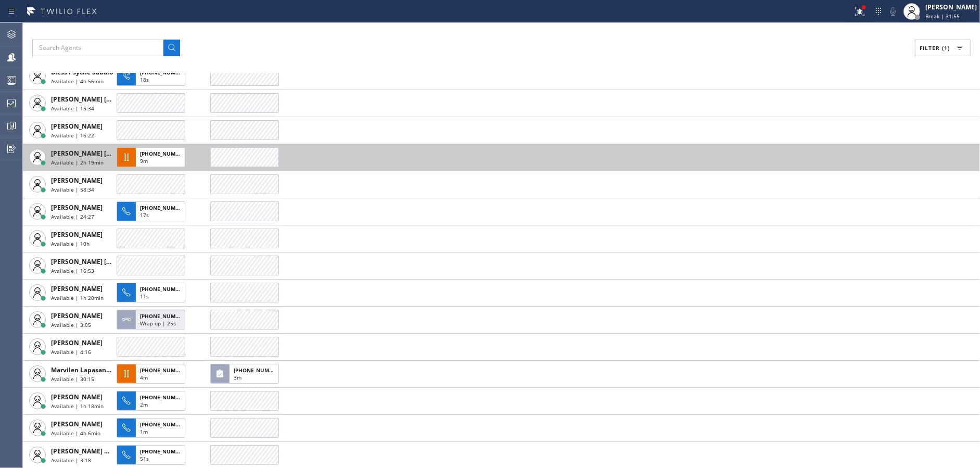 This screenshot has height=468, width=980. Describe the element at coordinates (72, 379) in the screenshot. I see `span: Available | 30:15` at that location.